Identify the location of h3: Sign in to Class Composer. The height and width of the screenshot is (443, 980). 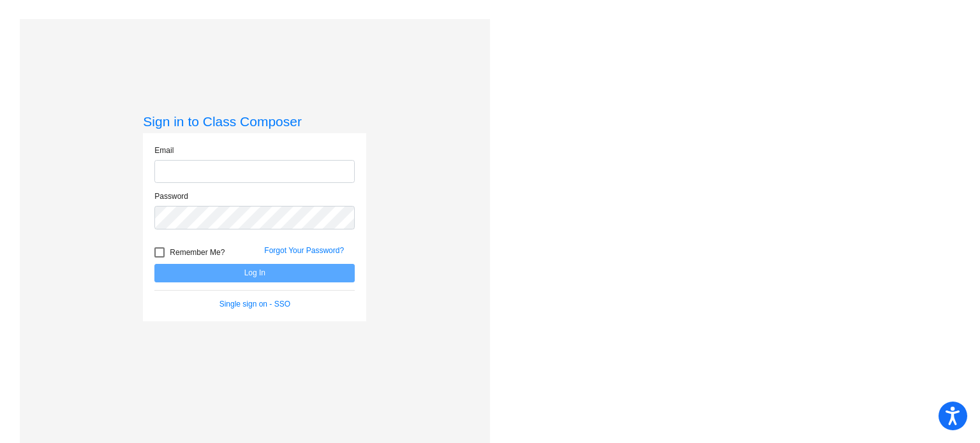
(254, 121).